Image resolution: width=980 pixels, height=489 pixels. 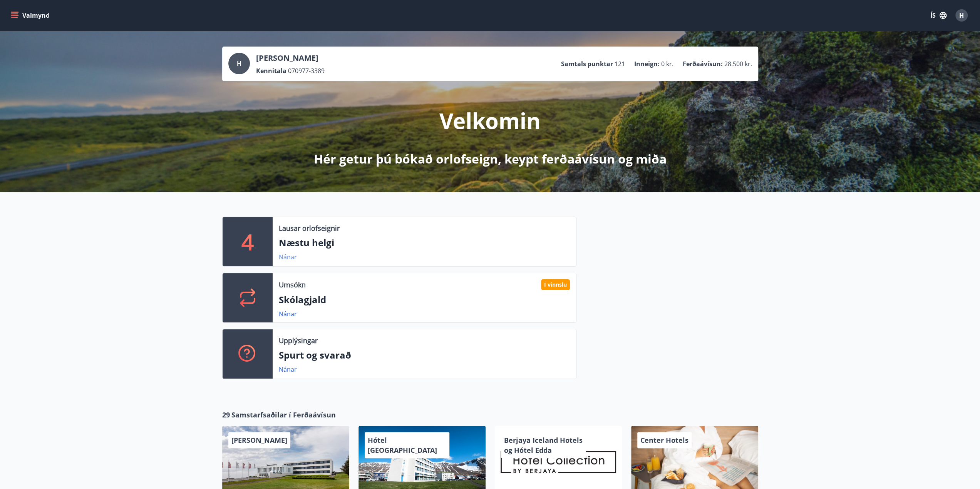 What do you see at coordinates (668, 64) in the screenshot?
I see `span: 0 kr.` at bounding box center [668, 64].